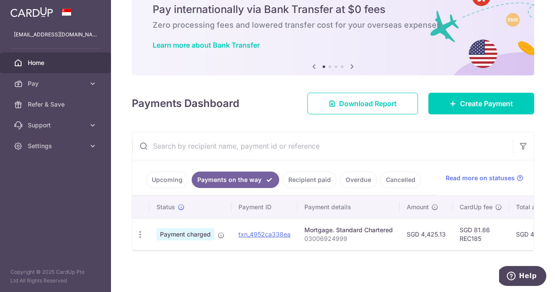  Describe the element at coordinates (56, 104) in the screenshot. I see `span: Refer & Save` at that location.